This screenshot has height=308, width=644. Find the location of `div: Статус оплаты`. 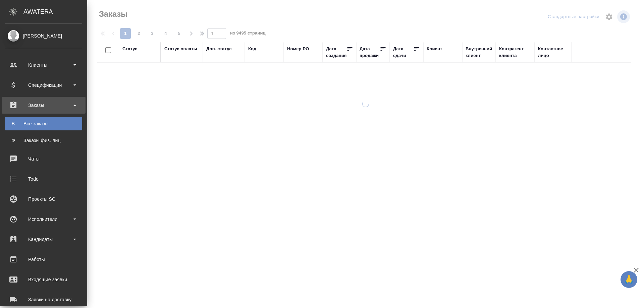

div: Статус оплаты is located at coordinates (180, 49).